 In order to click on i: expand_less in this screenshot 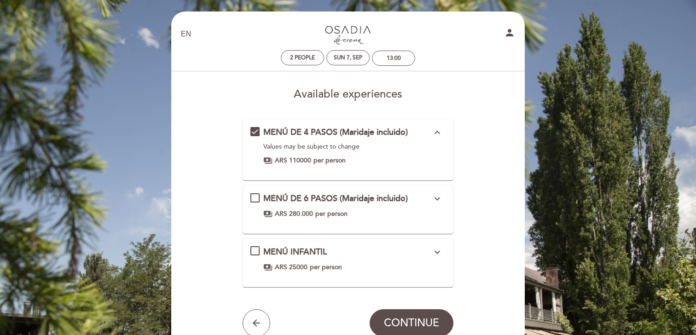, I will do `click(437, 133)`.